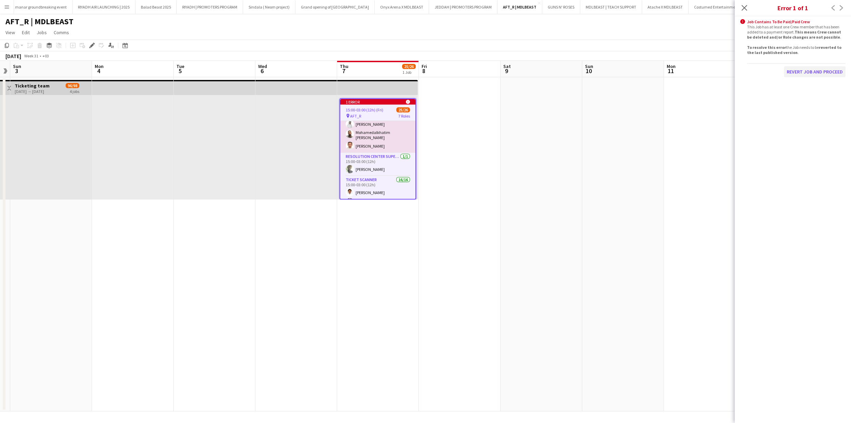 Image resolution: width=851 pixels, height=423 pixels. I want to click on a: Comms, so click(61, 32).